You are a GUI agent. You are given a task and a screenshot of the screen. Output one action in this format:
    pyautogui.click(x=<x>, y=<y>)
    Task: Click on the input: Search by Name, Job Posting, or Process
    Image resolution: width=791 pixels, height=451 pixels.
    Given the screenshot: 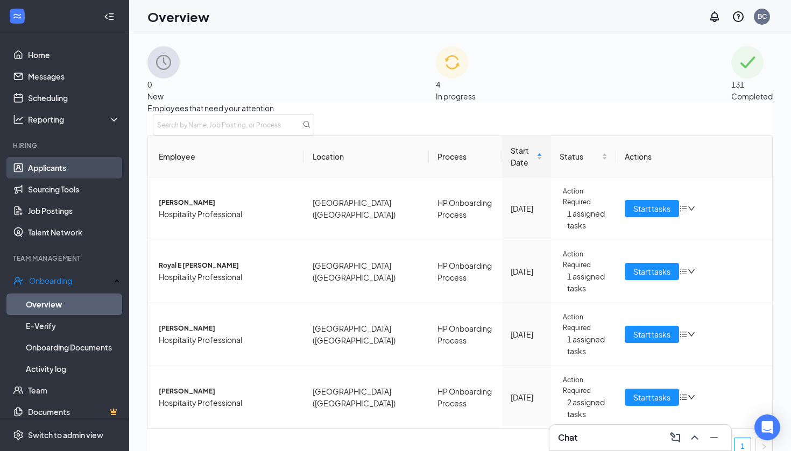 What is the action you would take?
    pyautogui.click(x=233, y=125)
    